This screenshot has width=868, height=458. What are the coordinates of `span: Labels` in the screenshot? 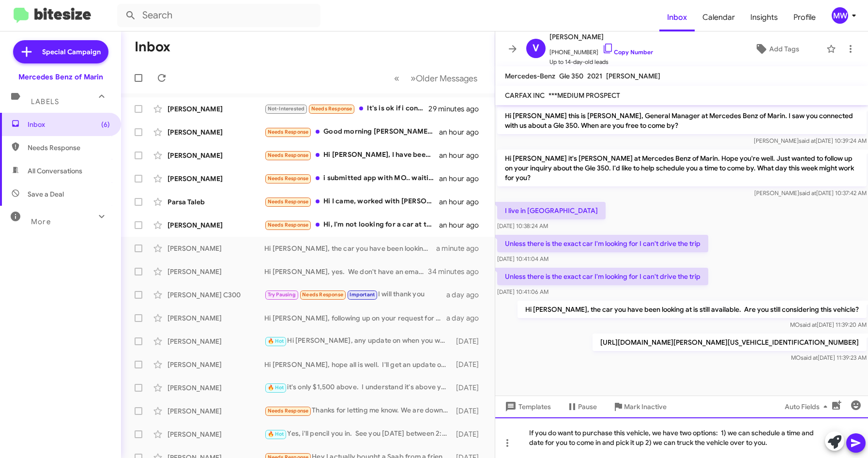 It's located at (45, 102).